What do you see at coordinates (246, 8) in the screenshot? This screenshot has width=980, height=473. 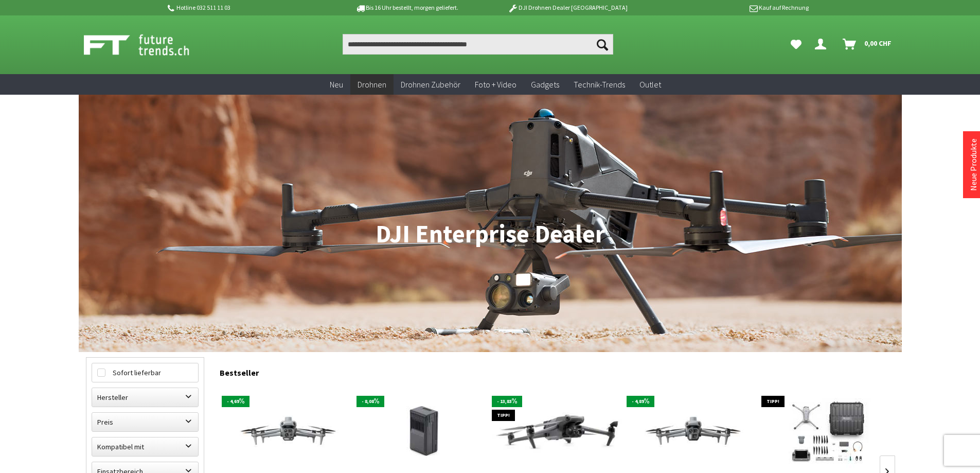 I see `p: Hotline 032 511 11 03` at bounding box center [246, 8].